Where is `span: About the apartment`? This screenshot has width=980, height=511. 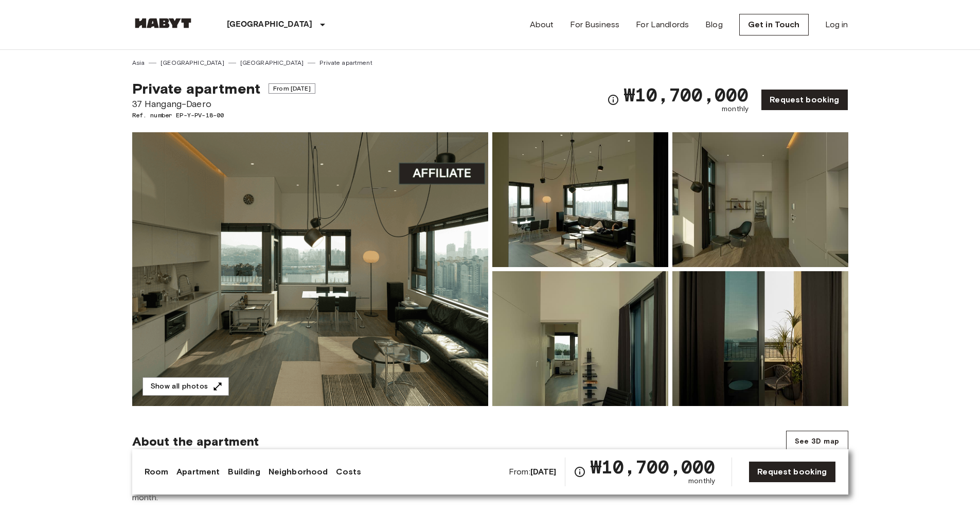 span: About the apartment is located at coordinates (195, 442).